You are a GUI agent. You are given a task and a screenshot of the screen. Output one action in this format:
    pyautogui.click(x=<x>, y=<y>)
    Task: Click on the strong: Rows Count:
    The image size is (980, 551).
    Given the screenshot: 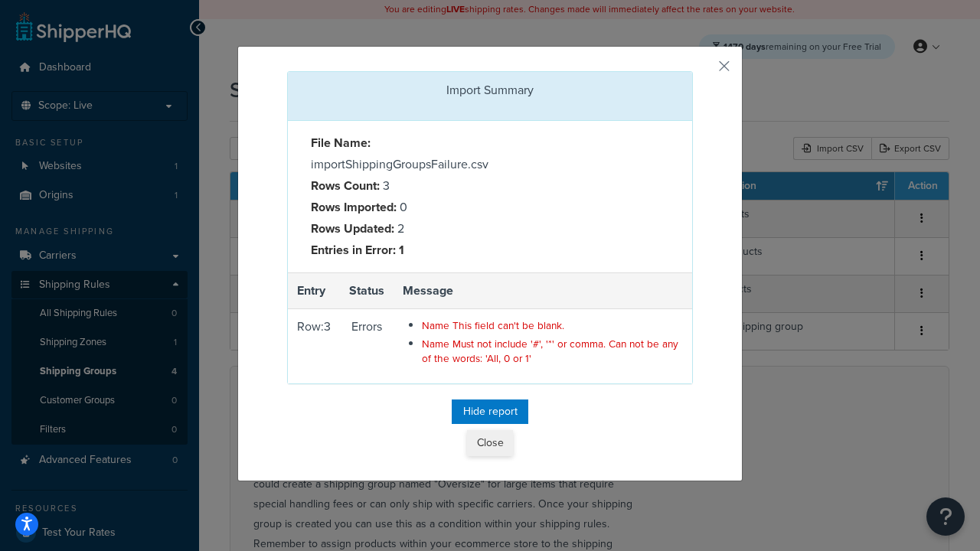 What is the action you would take?
    pyautogui.click(x=345, y=185)
    